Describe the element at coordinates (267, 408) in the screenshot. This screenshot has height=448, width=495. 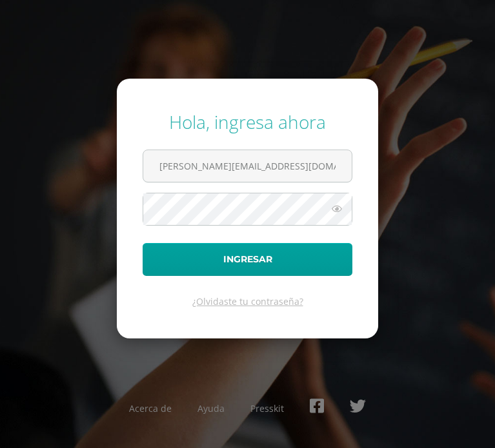
I see `a: Presskit` at that location.